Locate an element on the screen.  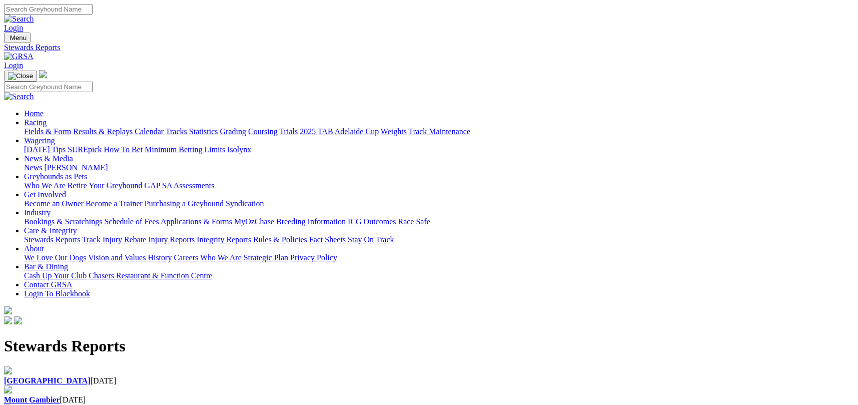
a: Chasers Restaurant & Function Centre is located at coordinates (150, 275).